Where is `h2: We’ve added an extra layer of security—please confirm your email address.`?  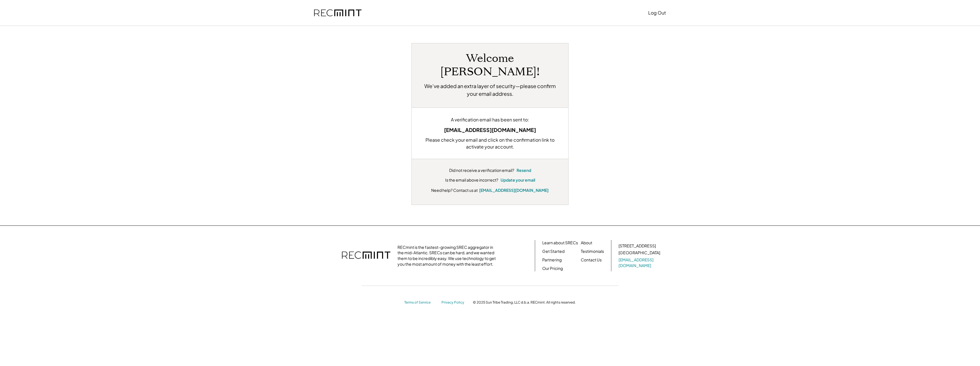 h2: We’ve added an extra layer of security—please confirm your email address. is located at coordinates (490, 90).